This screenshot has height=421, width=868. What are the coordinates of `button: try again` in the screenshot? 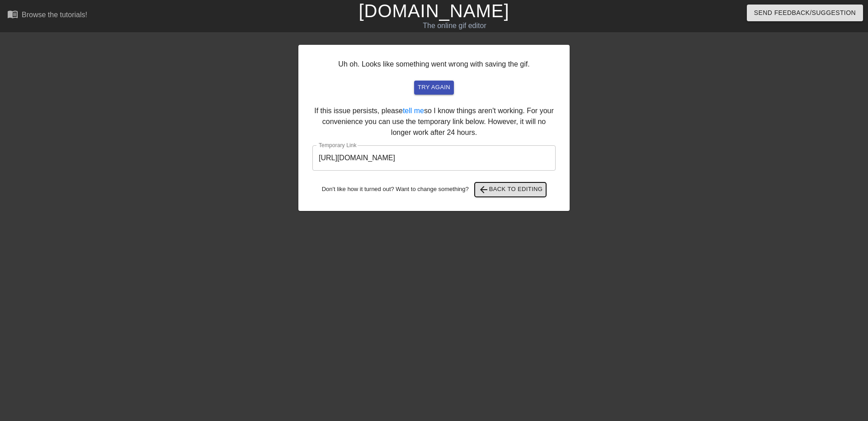 It's located at (434, 87).